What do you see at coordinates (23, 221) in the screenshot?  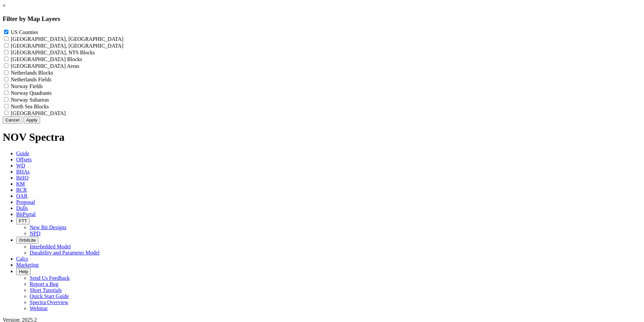 I see `span: FTT` at bounding box center [23, 221].